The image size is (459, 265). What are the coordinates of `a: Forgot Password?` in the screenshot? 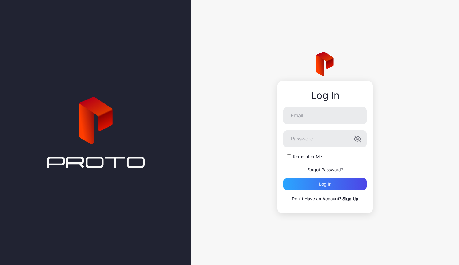 It's located at (325, 170).